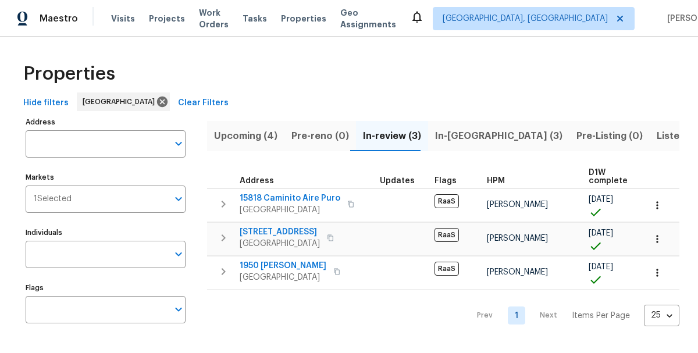  Describe the element at coordinates (52, 199) in the screenshot. I see `span: 1 Selected` at that location.